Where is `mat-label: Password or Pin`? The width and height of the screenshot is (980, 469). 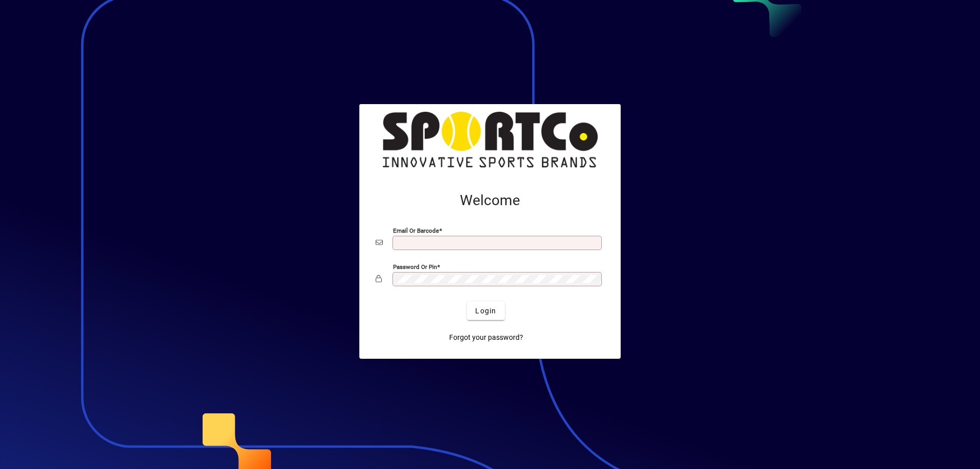 mat-label: Password or Pin is located at coordinates (415, 267).